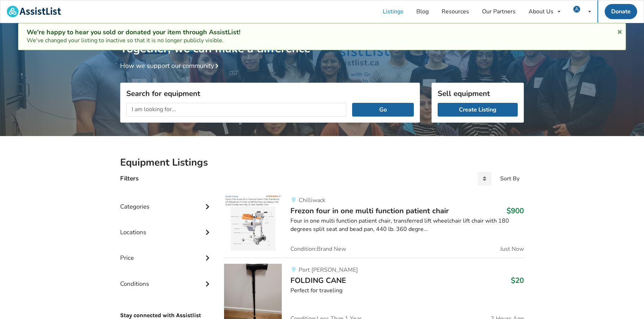 The image size is (644, 319). Describe the element at coordinates (455, 12) in the screenshot. I see `a: Resources` at that location.